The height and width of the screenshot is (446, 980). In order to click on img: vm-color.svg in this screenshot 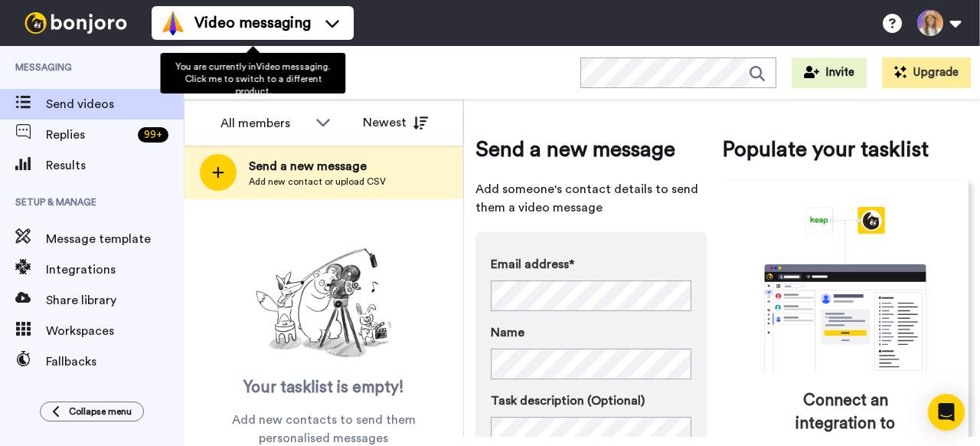, I will do `click(173, 23)`.